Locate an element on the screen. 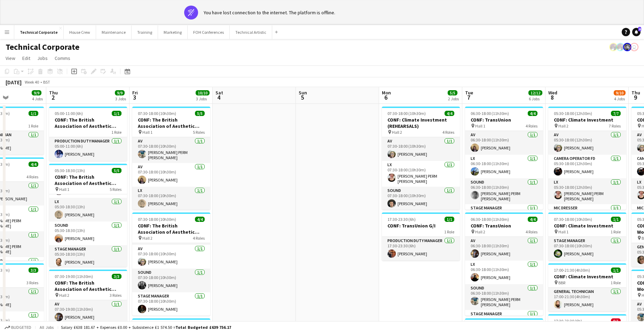 The width and height of the screenshot is (644, 333). div: 17:00-21:30 (4h30m)1/1CONF: Climate Investment BBR1 RoleGeneral Technician1/117:00-21:30 (4h30m)[... is located at coordinates (587, 288).